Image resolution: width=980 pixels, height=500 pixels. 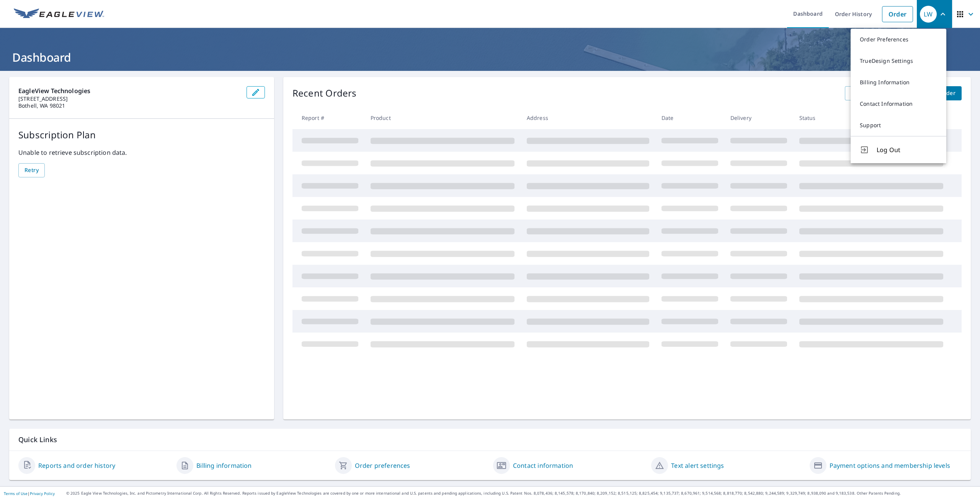 What do you see at coordinates (899, 61) in the screenshot?
I see `a: TrueDesign Settings` at bounding box center [899, 61].